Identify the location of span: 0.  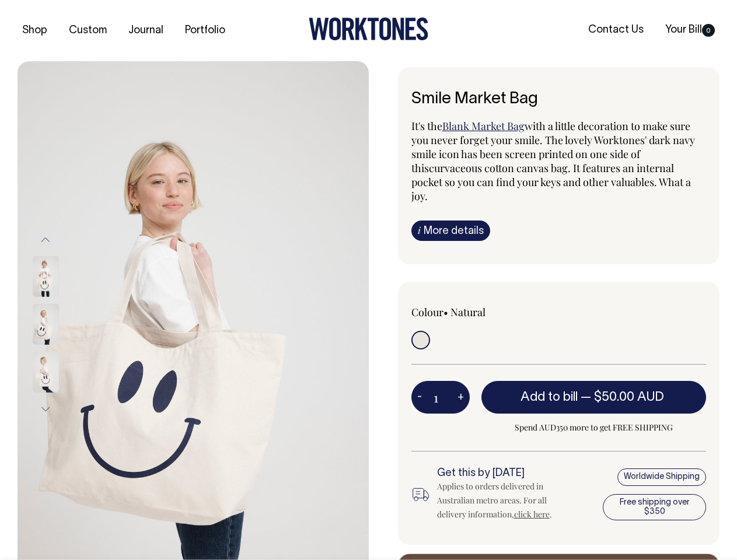
(709, 30).